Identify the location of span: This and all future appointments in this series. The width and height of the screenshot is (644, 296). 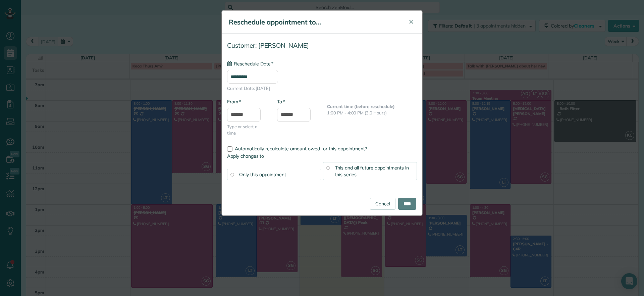
(372, 172).